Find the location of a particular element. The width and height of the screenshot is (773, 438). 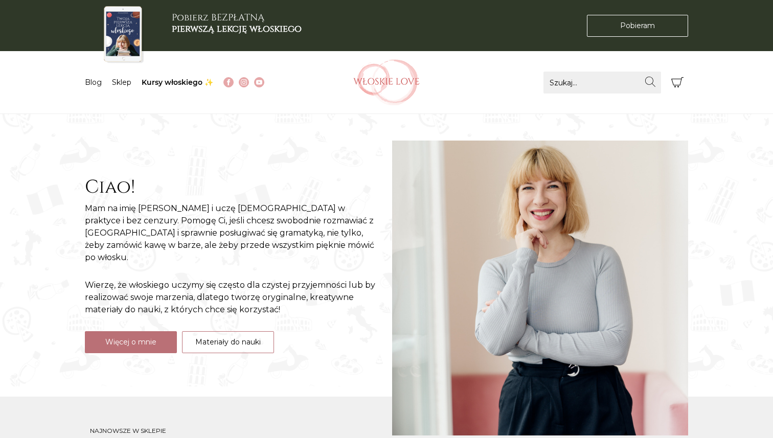

span: Pobieram is located at coordinates (637, 26).